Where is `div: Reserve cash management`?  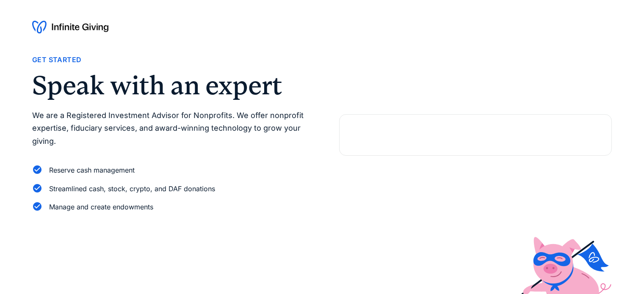 div: Reserve cash management is located at coordinates (92, 170).